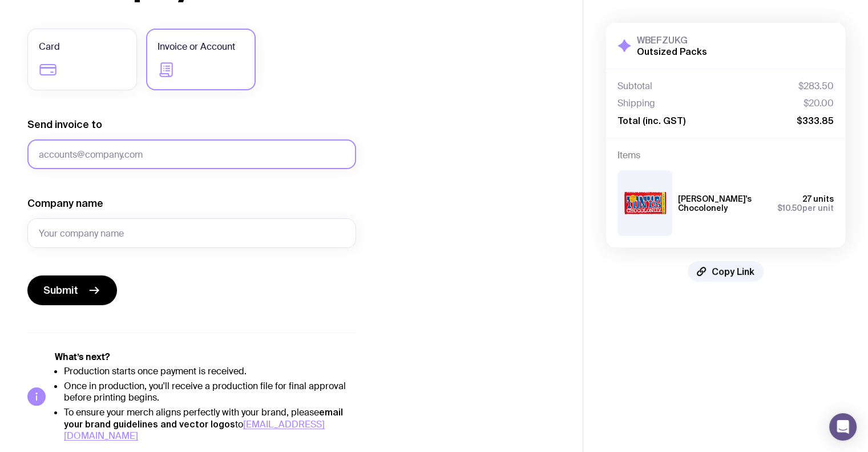 This screenshot has width=868, height=452. What do you see at coordinates (65, 125) in the screenshot?
I see `label: Send invoice to` at bounding box center [65, 125].